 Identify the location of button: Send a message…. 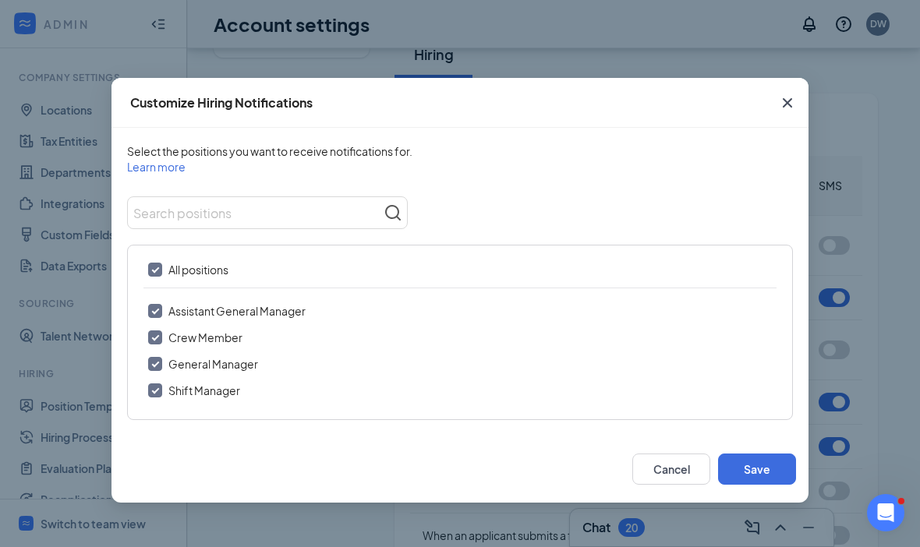
(280, 434).